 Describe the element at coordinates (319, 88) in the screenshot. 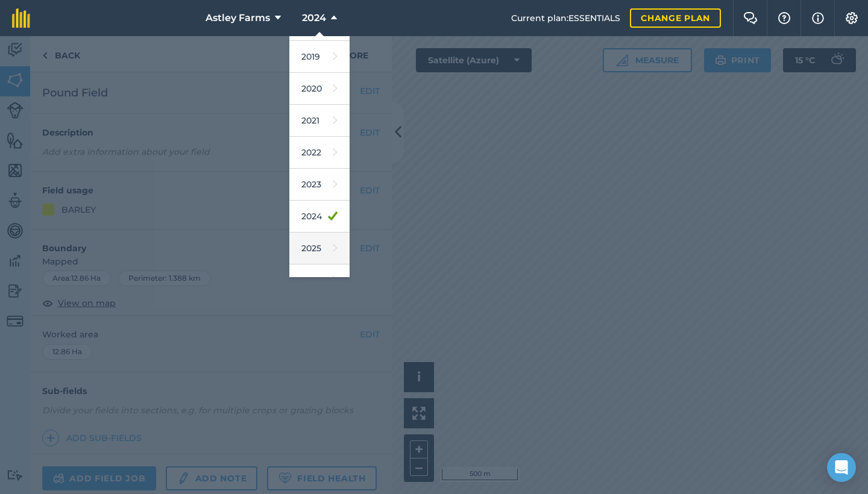

I see `a: 2020` at that location.